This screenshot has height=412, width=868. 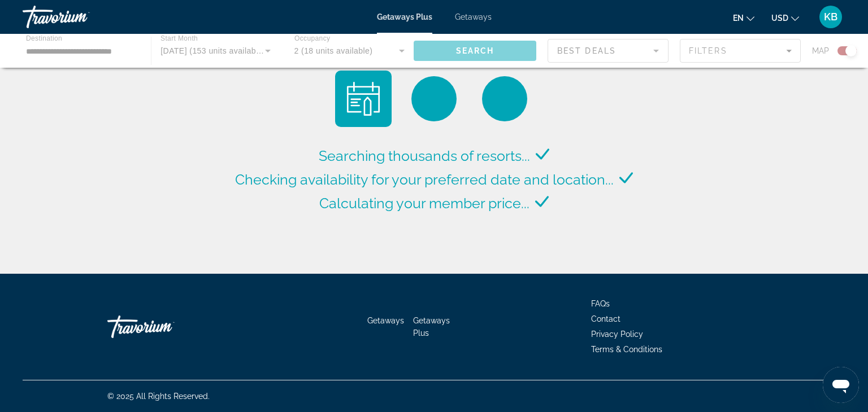 I want to click on span: en, so click(x=738, y=18).